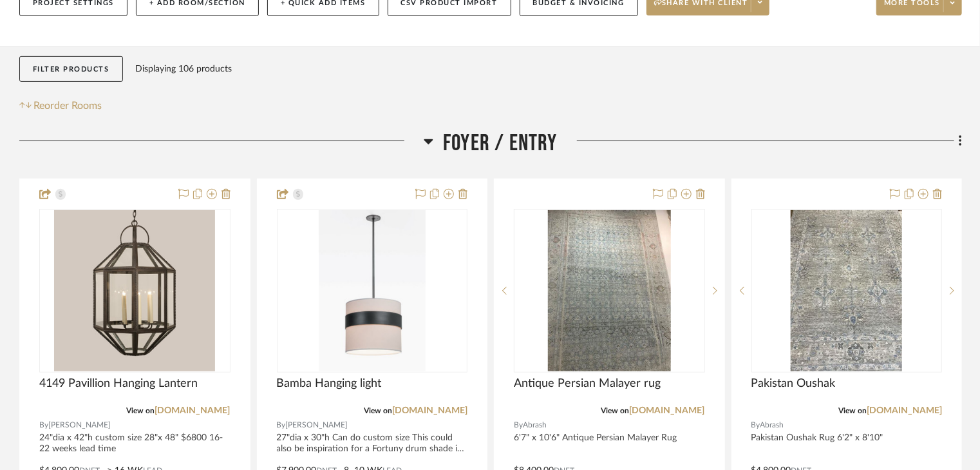 The width and height of the screenshot is (980, 470). What do you see at coordinates (587, 384) in the screenshot?
I see `span: Antique Persian Malayer rug` at bounding box center [587, 384].